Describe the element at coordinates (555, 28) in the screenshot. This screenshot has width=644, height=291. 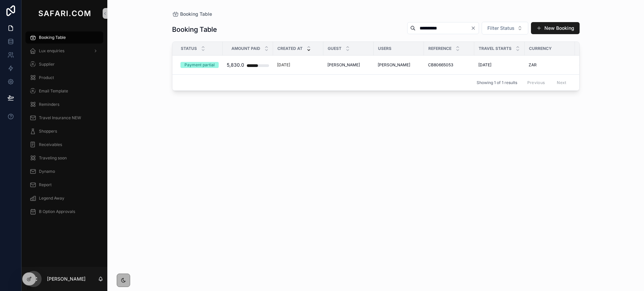
I see `button: New Booking` at that location.